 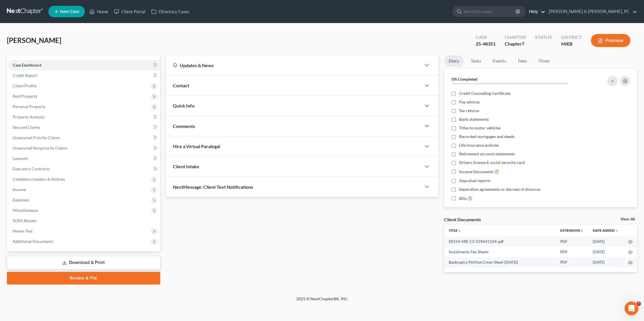 What do you see at coordinates (485, 37) in the screenshot?
I see `div: Case` at bounding box center [485, 37].